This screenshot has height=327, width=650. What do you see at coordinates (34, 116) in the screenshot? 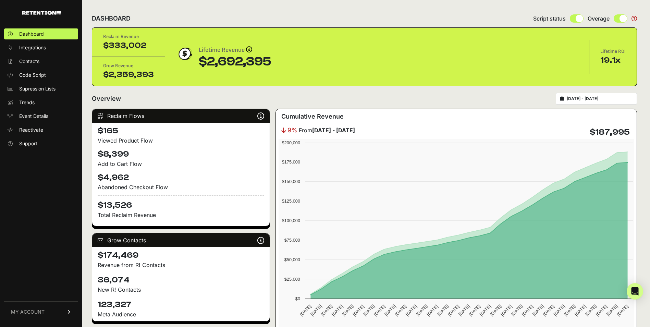
I see `span: Event Details` at bounding box center [34, 116].